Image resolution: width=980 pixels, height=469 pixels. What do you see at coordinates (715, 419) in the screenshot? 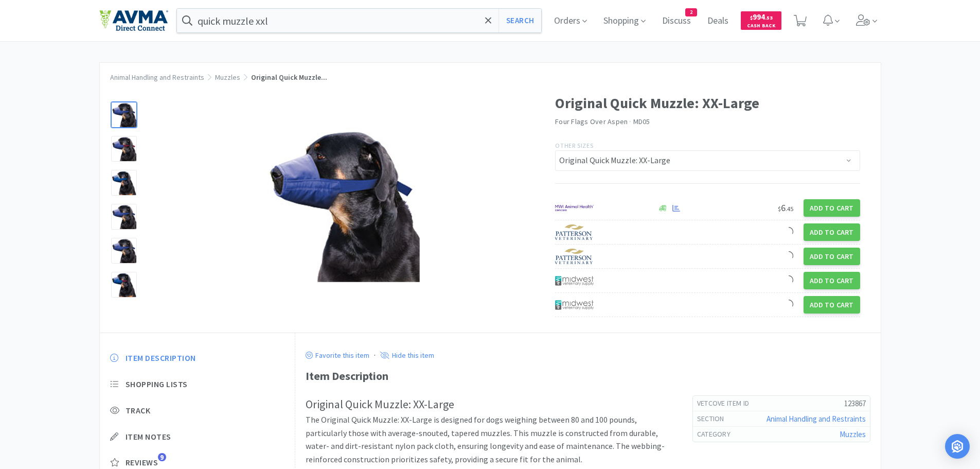
I see `h6: Section` at bounding box center [715, 419].